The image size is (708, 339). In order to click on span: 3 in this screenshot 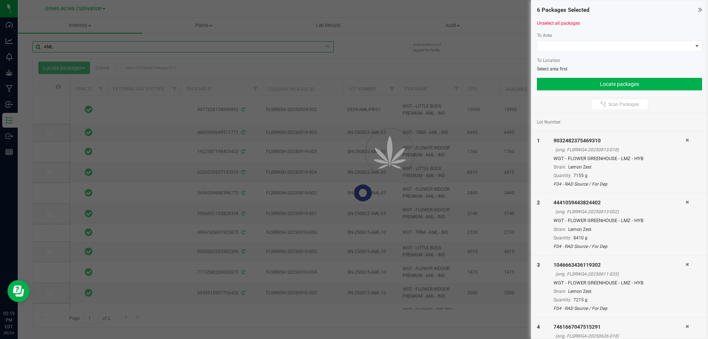, I will do `click(538, 265)`.